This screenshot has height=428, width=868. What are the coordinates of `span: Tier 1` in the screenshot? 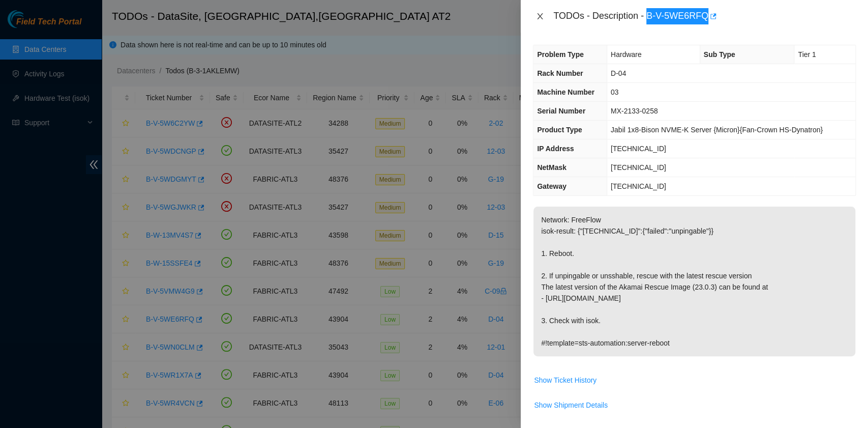 It's located at (806, 54).